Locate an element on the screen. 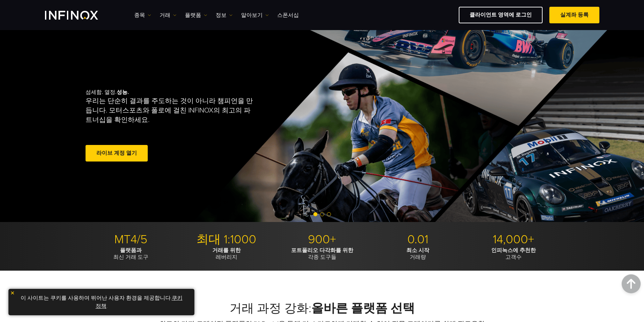  a: 종목 is located at coordinates (143, 15).